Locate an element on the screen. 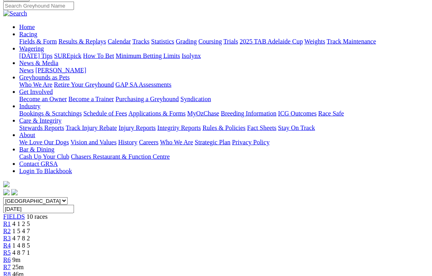 The image size is (432, 276). span: R7 is located at coordinates (7, 267).